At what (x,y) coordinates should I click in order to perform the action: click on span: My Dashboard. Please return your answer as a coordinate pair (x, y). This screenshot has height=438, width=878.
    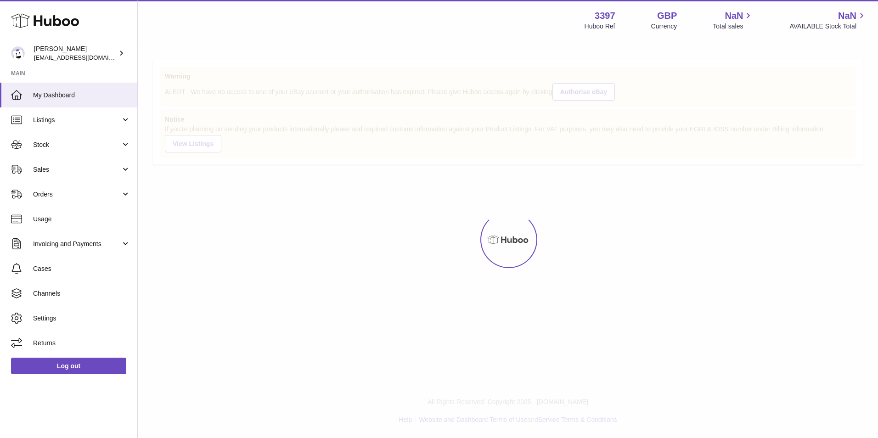
    Looking at the image, I should click on (82, 95).